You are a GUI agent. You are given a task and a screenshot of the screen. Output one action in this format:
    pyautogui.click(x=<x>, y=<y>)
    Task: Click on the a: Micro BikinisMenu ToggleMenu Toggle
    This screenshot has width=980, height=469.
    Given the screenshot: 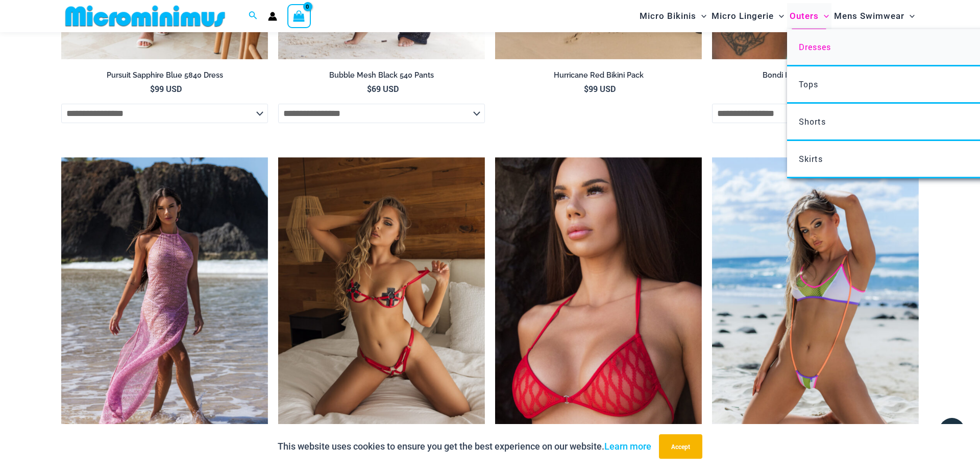 What is the action you would take?
    pyautogui.click(x=673, y=16)
    